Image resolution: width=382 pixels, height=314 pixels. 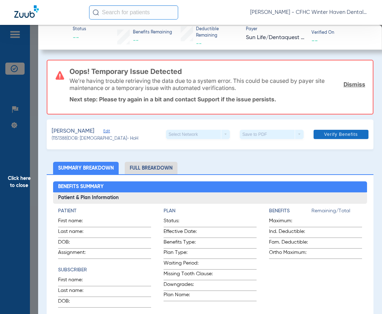 I want to click on span: Ind. Deductible:, so click(x=290, y=233).